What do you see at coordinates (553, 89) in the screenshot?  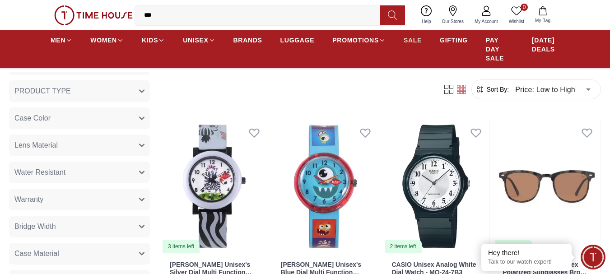 I see `div: Price: Low to High` at bounding box center [553, 89].